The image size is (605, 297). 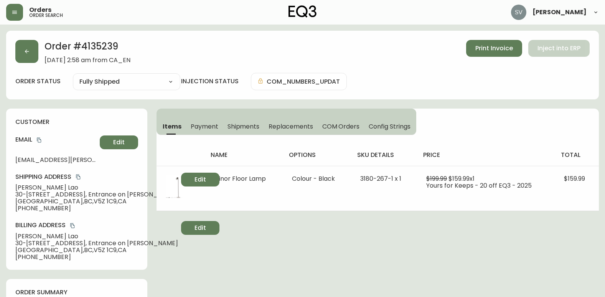 I want to click on span: $159.99 x 1, so click(x=462, y=179).